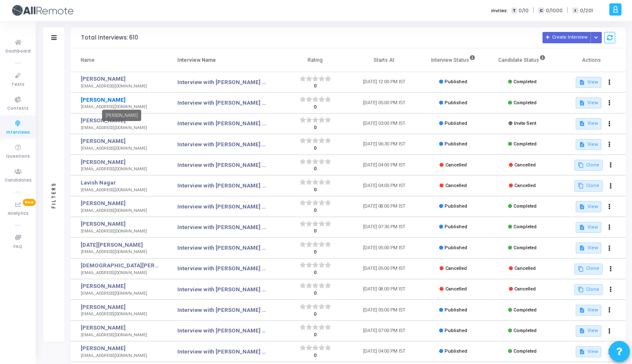 This screenshot has width=632, height=364. I want to click on button: Create Interview, so click(567, 37).